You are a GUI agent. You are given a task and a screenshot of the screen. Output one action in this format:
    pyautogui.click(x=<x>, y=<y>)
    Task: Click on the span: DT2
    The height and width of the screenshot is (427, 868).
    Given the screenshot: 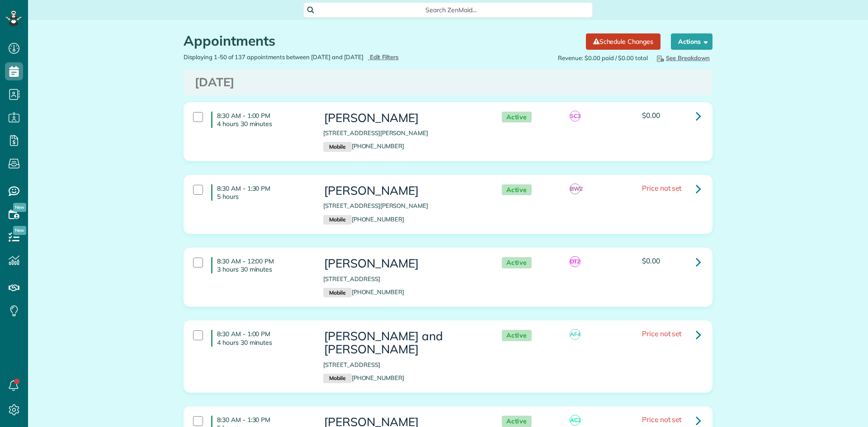 What is the action you would take?
    pyautogui.click(x=575, y=262)
    